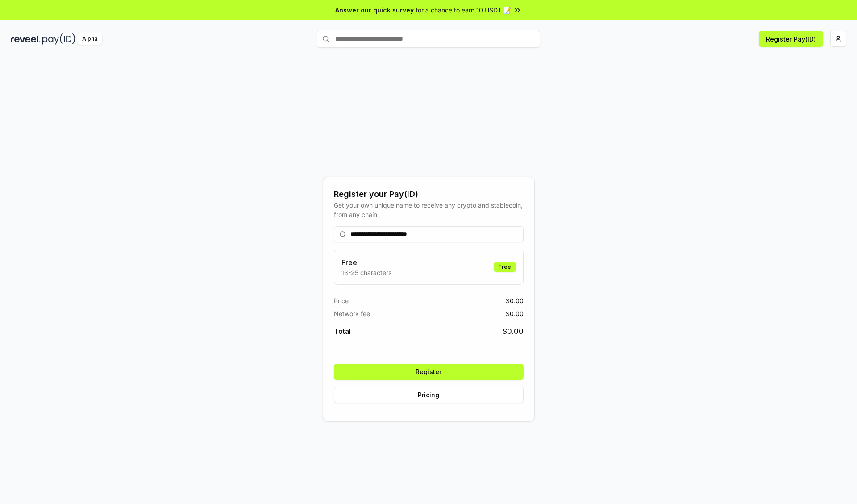  Describe the element at coordinates (428, 372) in the screenshot. I see `button: Register` at that location.